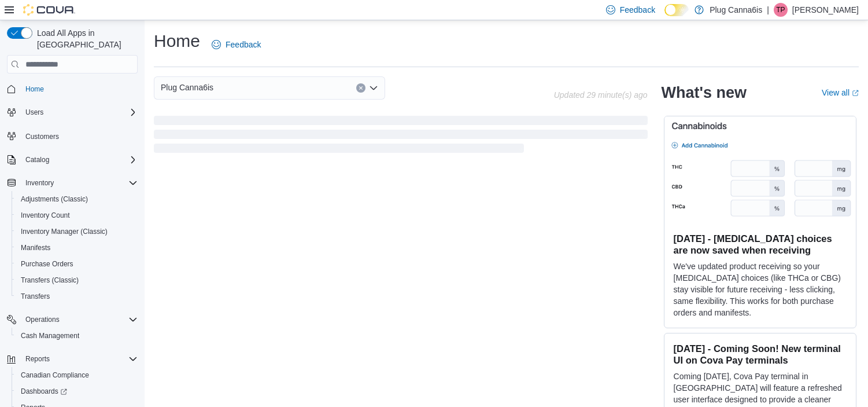 This screenshot has width=868, height=407. I want to click on a: Feedback, so click(236, 45).